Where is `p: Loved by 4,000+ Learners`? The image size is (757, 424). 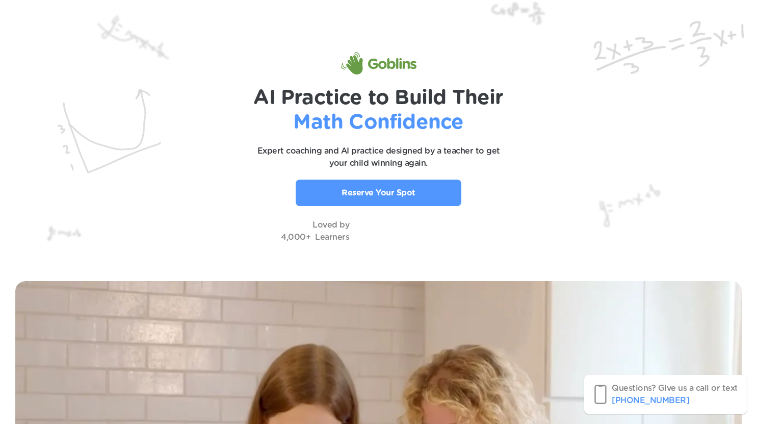
p: Loved by 4,000+ Learners is located at coordinates (315, 231).